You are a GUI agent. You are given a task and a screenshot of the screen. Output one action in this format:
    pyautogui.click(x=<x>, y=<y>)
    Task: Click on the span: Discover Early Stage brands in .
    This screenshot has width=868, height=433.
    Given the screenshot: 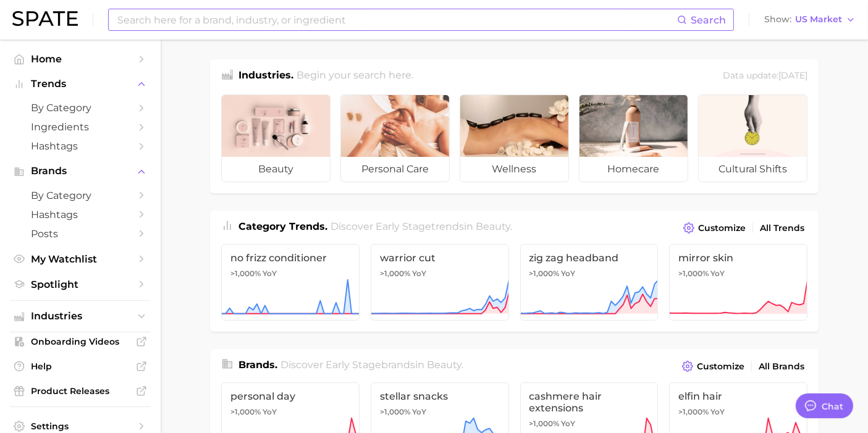 What is the action you would take?
    pyautogui.click(x=372, y=365)
    